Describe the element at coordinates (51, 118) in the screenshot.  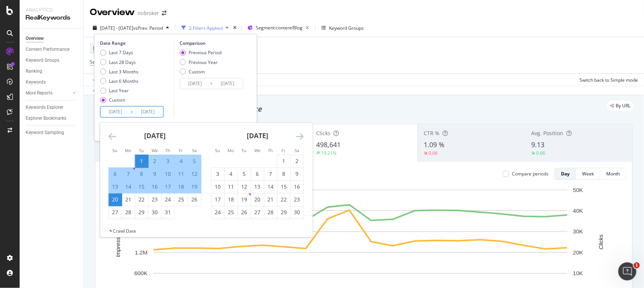
I see `a: Explorer Bookmarks` at that location.